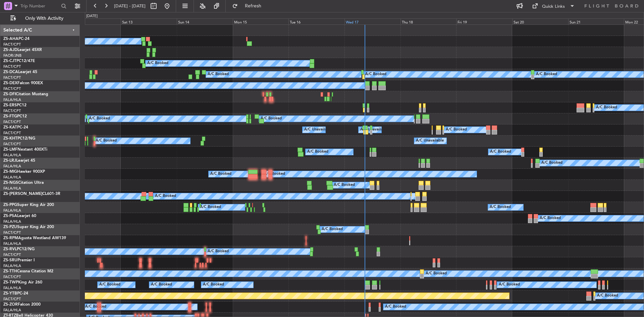 The image size is (644, 317). What do you see at coordinates (10, 172) in the screenshot?
I see `span: ZS-MIG` at bounding box center [10, 172].